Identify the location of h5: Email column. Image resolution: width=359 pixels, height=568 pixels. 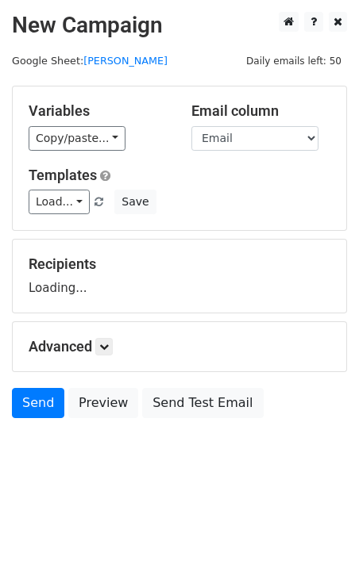
(260, 111).